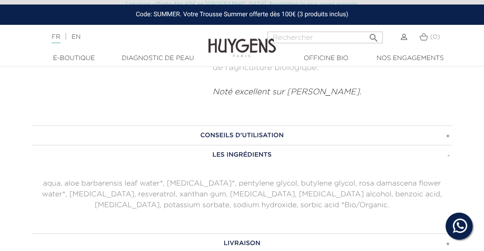 This screenshot has width=484, height=251. Describe the element at coordinates (410, 58) in the screenshot. I see `a: Nos engagements` at that location.